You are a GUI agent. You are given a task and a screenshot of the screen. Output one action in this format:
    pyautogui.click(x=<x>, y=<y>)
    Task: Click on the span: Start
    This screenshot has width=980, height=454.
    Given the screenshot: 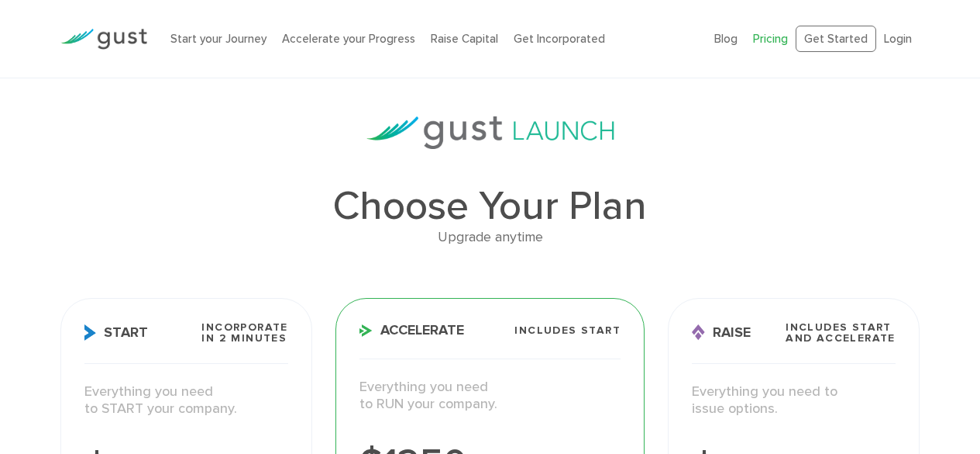 What is the action you would take?
    pyautogui.click(x=116, y=332)
    